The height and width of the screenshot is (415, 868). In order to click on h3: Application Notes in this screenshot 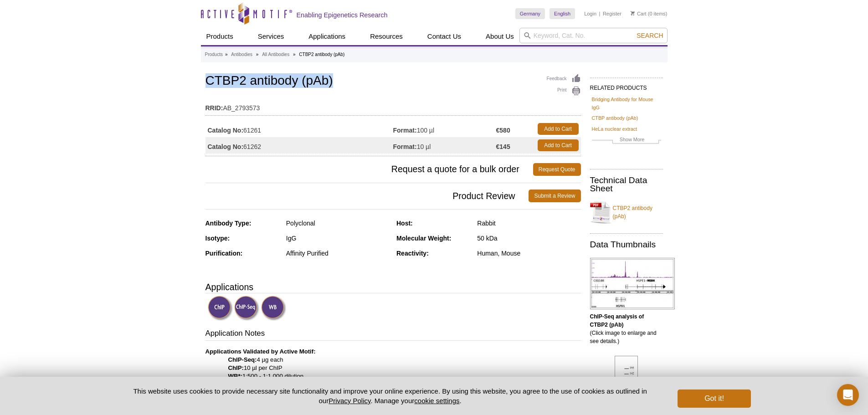, I will do `click(393, 334)`.